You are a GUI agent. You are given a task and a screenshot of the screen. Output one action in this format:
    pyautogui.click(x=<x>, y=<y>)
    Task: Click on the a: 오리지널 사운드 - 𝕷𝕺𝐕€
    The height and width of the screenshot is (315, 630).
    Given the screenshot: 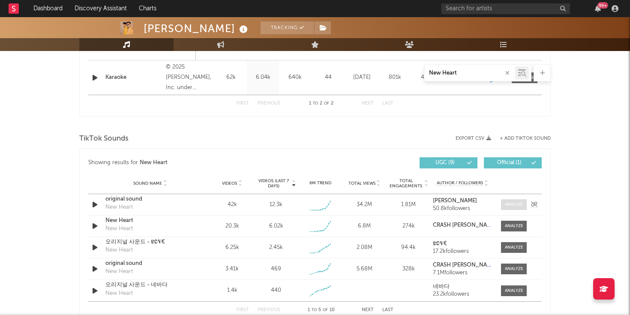 What is the action you would take?
    pyautogui.click(x=150, y=242)
    